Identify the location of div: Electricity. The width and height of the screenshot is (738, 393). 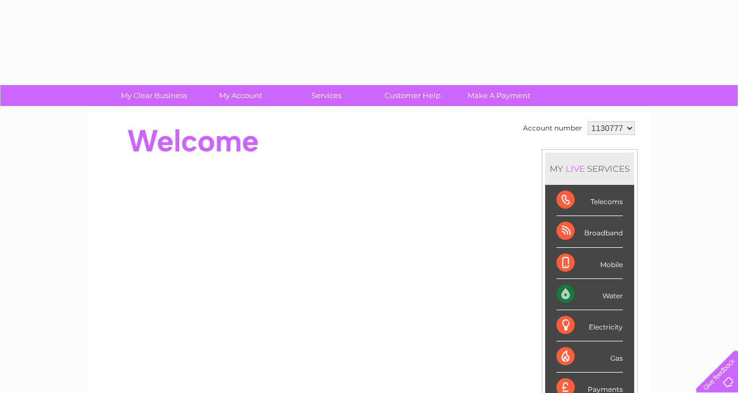
(590, 326).